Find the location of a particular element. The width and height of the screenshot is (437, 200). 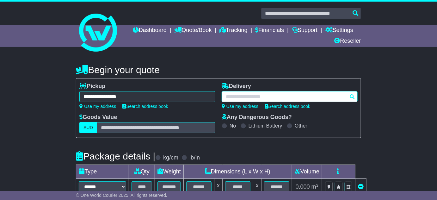

a: Tracking is located at coordinates (233, 31).